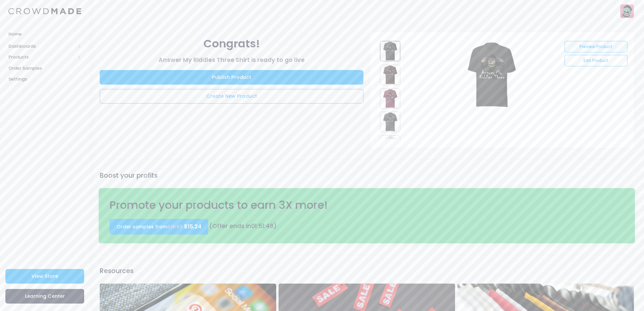  Describe the element at coordinates (367, 271) in the screenshot. I see `div: Resources` at that location.